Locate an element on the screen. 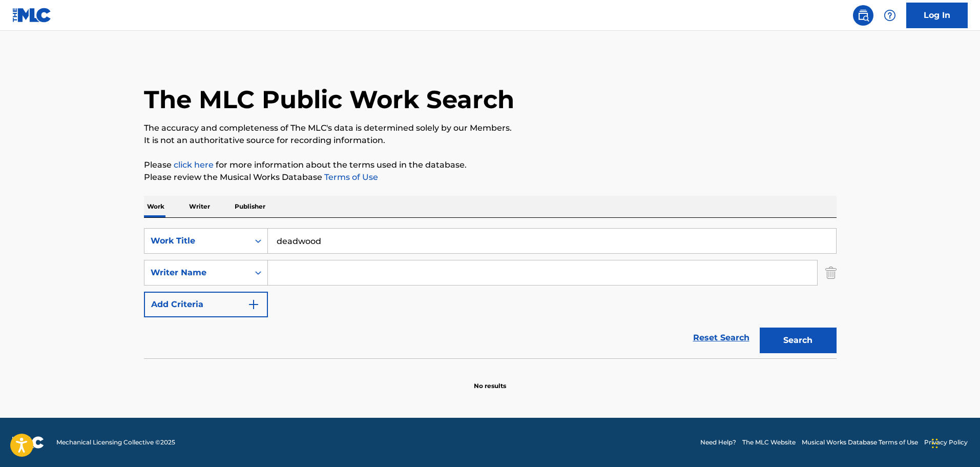 The width and height of the screenshot is (980, 467). a: The MLC Website is located at coordinates (769, 443).